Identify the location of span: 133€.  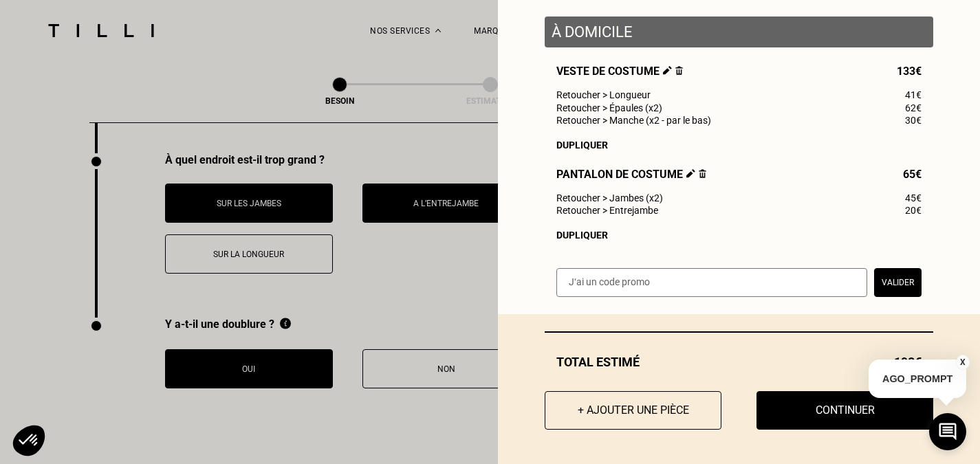
(909, 71).